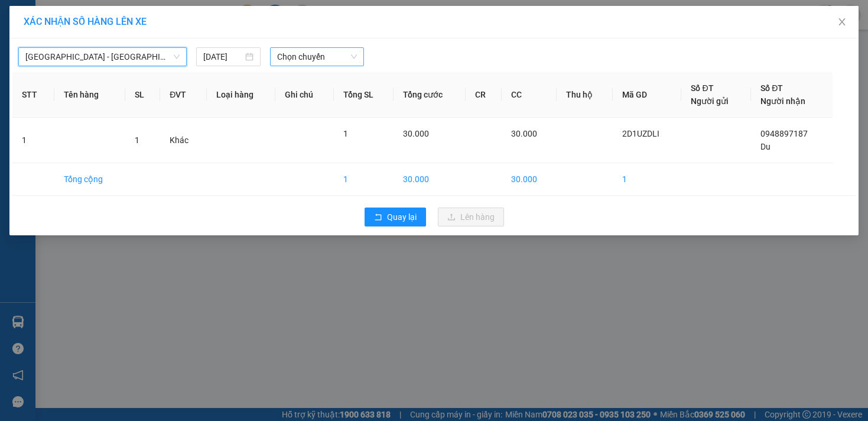 Image resolution: width=868 pixels, height=421 pixels. Describe the element at coordinates (647, 94) in the screenshot. I see `th: Mã GD` at that location.